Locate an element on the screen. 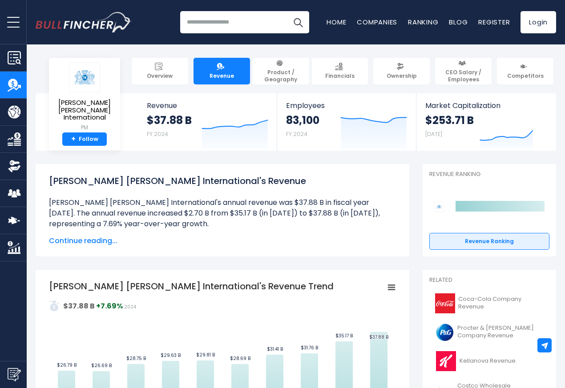  text: $29.63 B is located at coordinates (170, 355).